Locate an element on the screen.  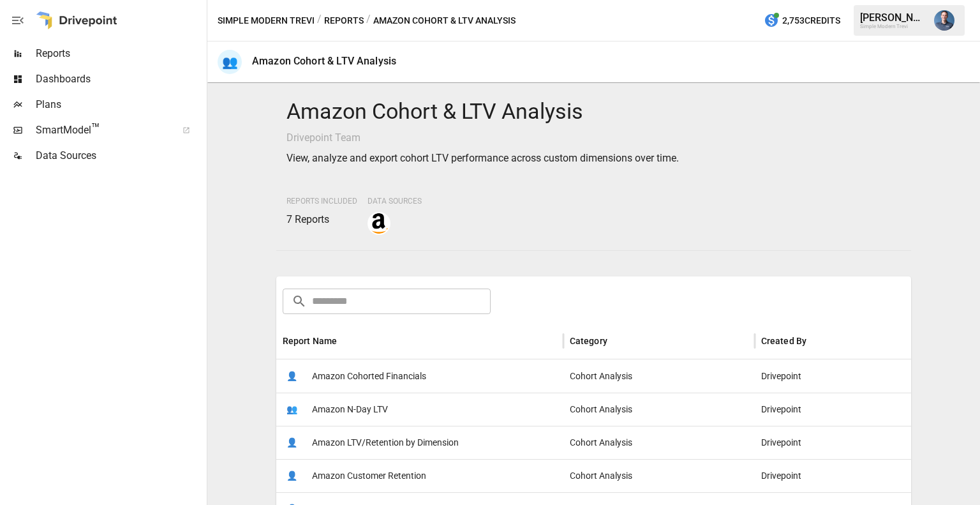
button: Reports is located at coordinates (344, 20).